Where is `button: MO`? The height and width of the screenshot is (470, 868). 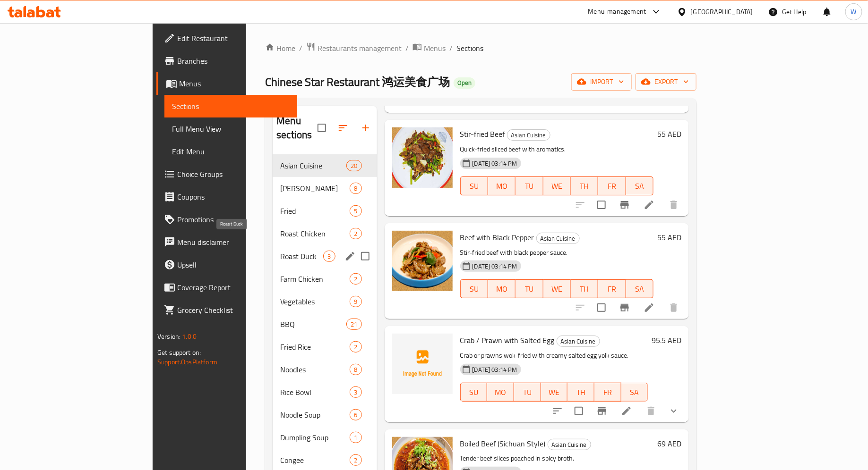
button: MO is located at coordinates (502, 186).